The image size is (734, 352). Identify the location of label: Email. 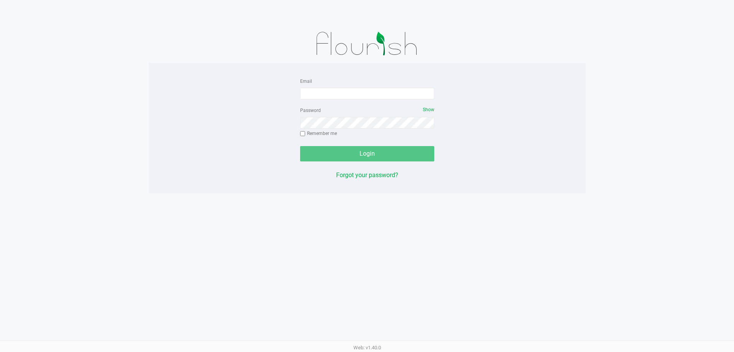
(306, 81).